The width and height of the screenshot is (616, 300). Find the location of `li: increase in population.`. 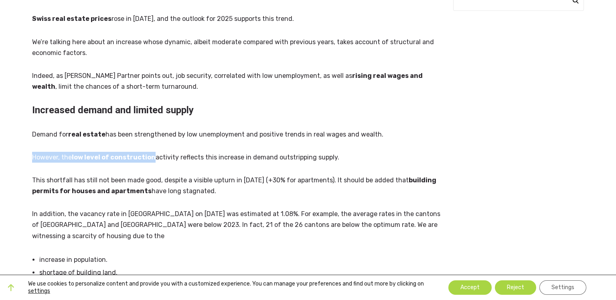

li: increase in population. is located at coordinates (242, 260).